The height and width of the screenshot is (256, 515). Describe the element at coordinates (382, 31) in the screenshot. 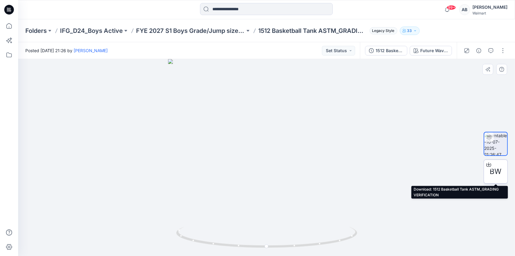

I see `button: Legacy Style` at that location.